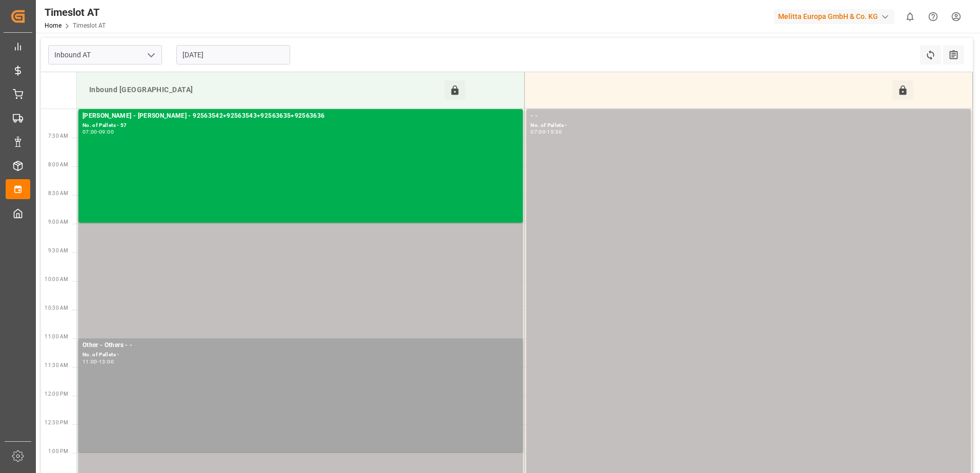 The width and height of the screenshot is (980, 473). Describe the element at coordinates (836, 16) in the screenshot. I see `button: Melitta Europa GmbH & Co. KG` at that location.